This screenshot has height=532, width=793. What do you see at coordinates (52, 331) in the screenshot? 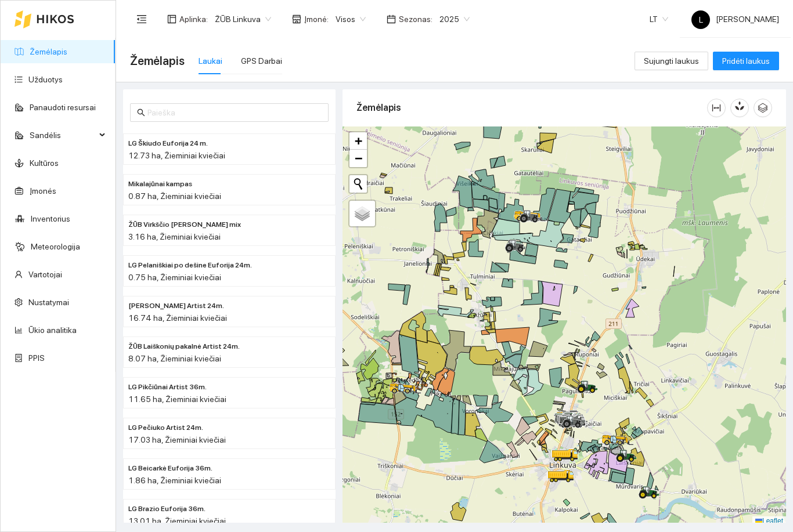
I see `a: Ūkio analitika` at bounding box center [52, 331].